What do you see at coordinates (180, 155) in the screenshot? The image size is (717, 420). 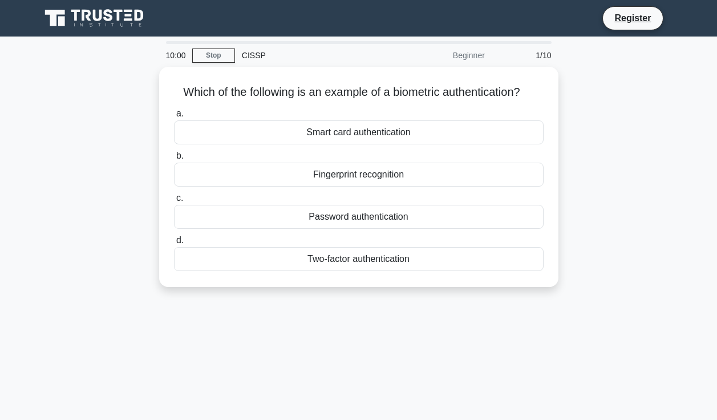 I see `span: b.` at bounding box center [180, 155].